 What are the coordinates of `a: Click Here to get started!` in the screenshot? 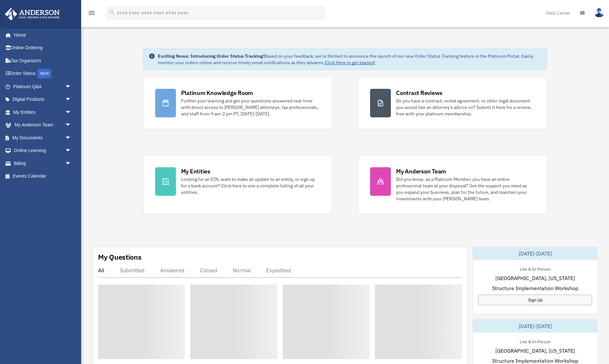 It's located at (350, 63).